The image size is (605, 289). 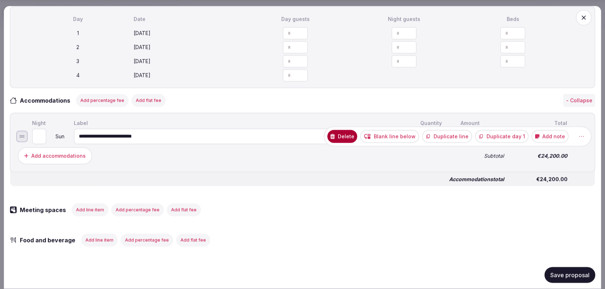 I want to click on div: Night guests, so click(x=404, y=19).